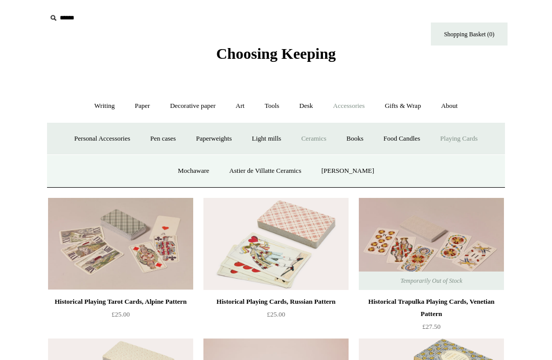 The width and height of the screenshot is (552, 360). Describe the element at coordinates (266, 139) in the screenshot. I see `a: Light mills` at that location.